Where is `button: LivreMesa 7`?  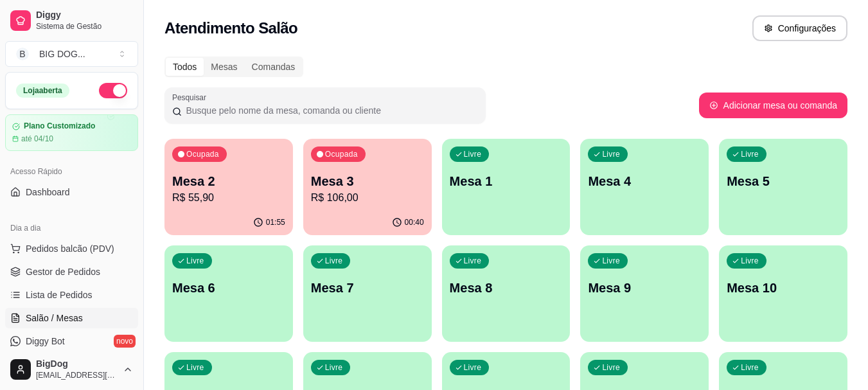 button: LivreMesa 7 is located at coordinates (367, 294).